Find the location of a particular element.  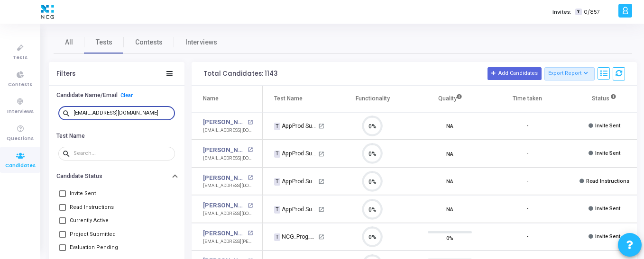

div: NCG_Prog_JavaFS_2025_Test is located at coordinates (295, 237).